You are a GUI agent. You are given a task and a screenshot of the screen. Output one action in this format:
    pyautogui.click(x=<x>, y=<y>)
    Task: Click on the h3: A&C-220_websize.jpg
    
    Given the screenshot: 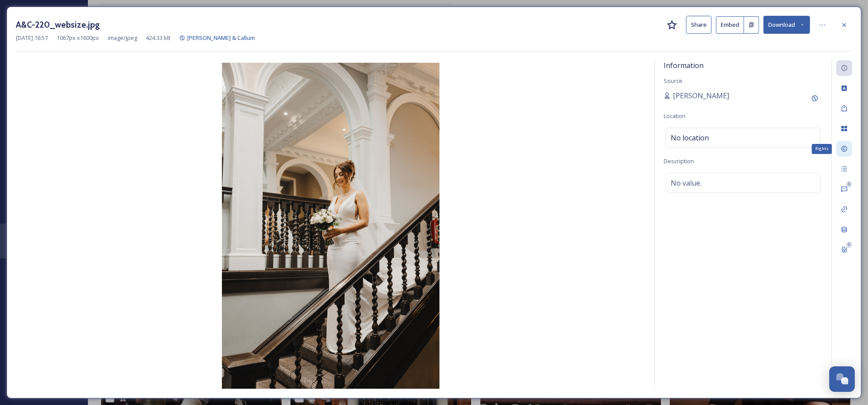 What is the action you would take?
    pyautogui.click(x=58, y=24)
    